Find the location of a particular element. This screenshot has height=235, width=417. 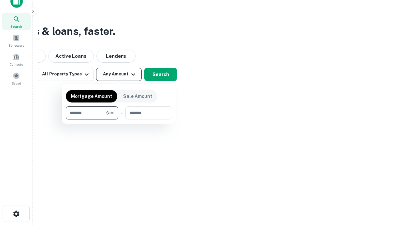

p: Mortgage Amount is located at coordinates (92, 96).